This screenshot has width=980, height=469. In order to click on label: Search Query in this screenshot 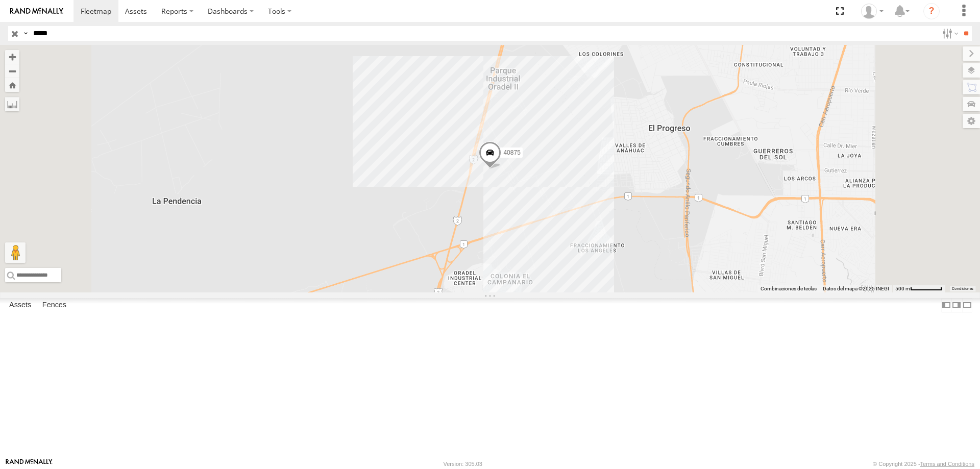, I will do `click(25, 33)`.